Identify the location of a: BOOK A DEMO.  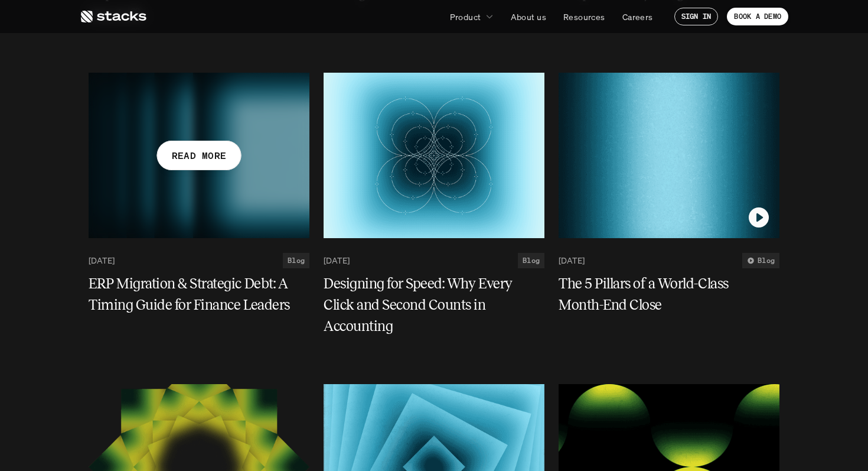
(757, 16).